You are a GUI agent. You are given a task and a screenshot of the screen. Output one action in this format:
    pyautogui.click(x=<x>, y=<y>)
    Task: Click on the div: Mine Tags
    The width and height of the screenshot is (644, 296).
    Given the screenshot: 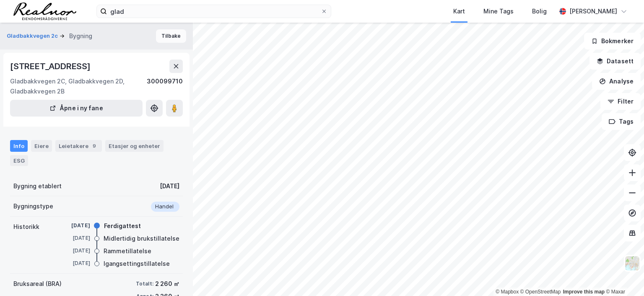 What is the action you would take?
    pyautogui.click(x=498, y=11)
    